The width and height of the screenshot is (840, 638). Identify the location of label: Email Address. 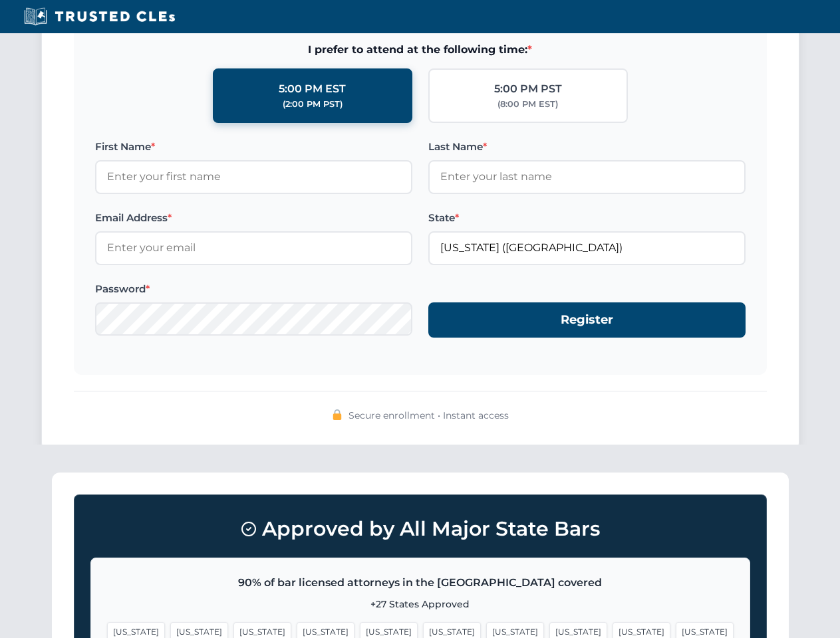
(253, 218).